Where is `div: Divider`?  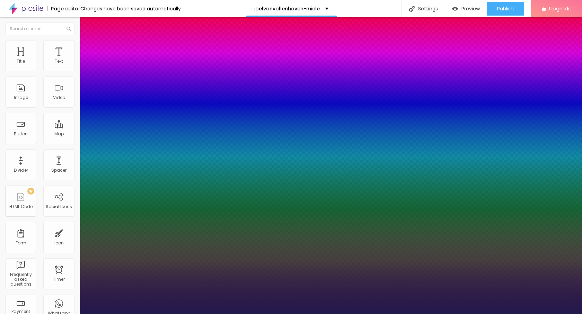
div: Divider is located at coordinates (21, 170).